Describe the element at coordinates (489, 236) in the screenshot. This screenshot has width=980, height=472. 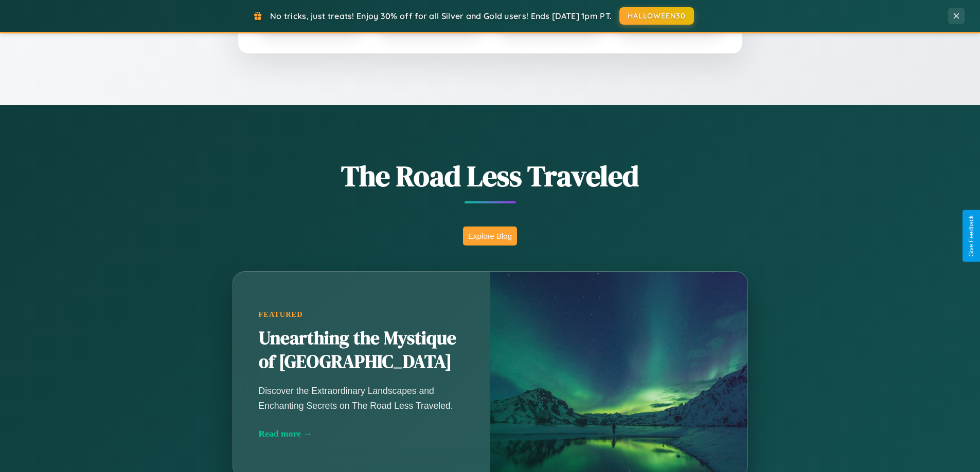
I see `button: Explore Blog` at that location.